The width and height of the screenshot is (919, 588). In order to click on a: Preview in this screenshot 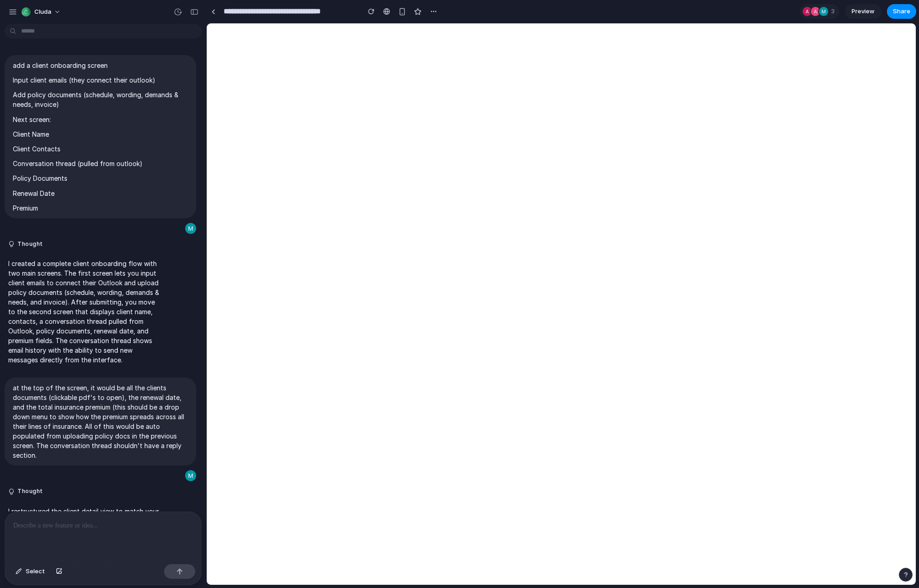, I will do `click(863, 11)`.